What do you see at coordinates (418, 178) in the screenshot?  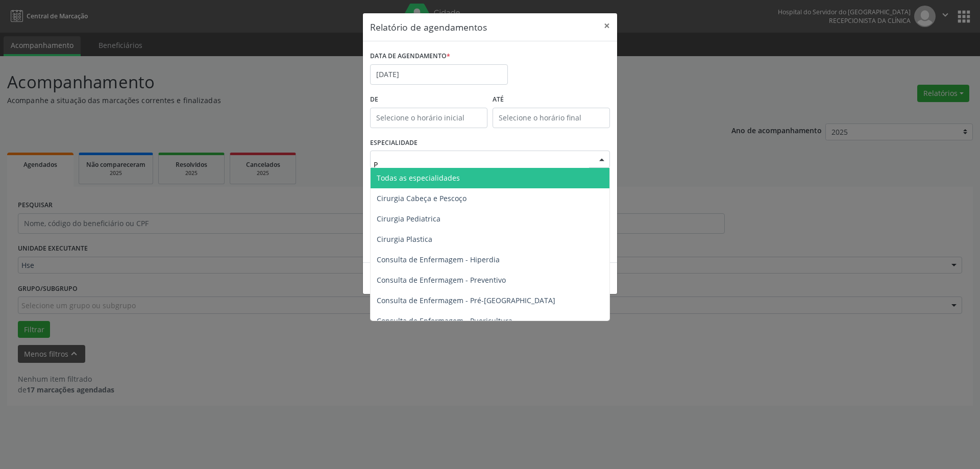 I see `span: Todas as especialidades` at bounding box center [418, 178].